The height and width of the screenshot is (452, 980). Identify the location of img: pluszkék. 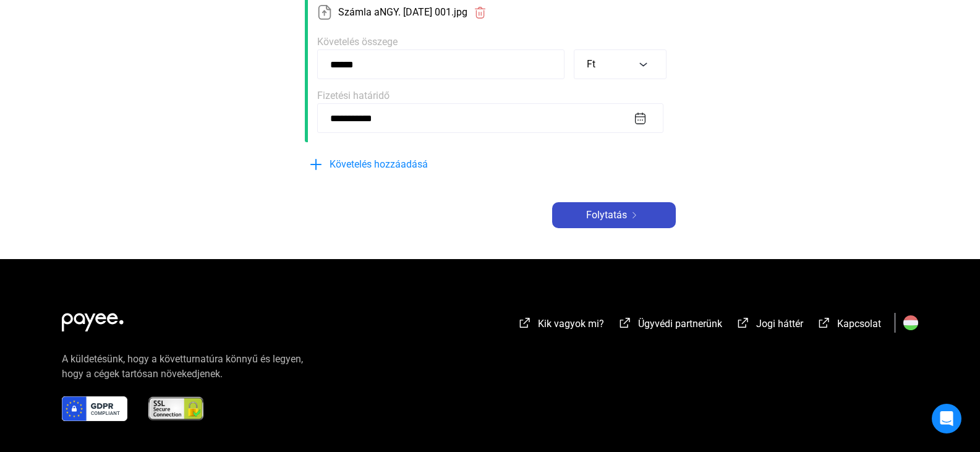
(316, 165).